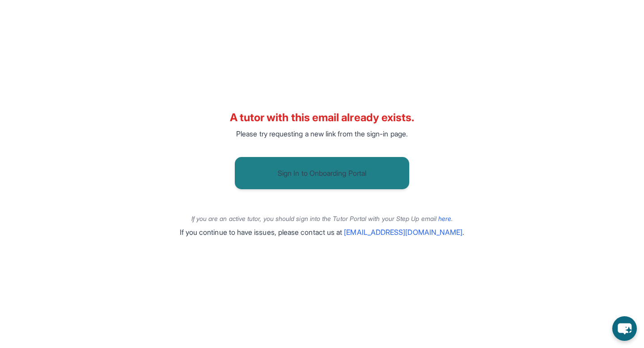 This screenshot has width=644, height=348. I want to click on p: If you continue to have issues, please contact us at ., so click(322, 232).